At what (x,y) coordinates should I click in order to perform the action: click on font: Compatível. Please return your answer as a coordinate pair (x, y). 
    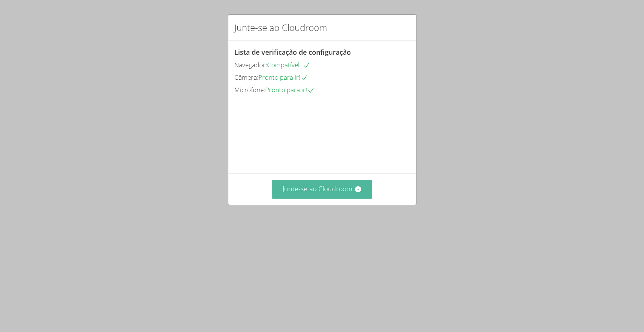
    Looking at the image, I should click on (284, 65).